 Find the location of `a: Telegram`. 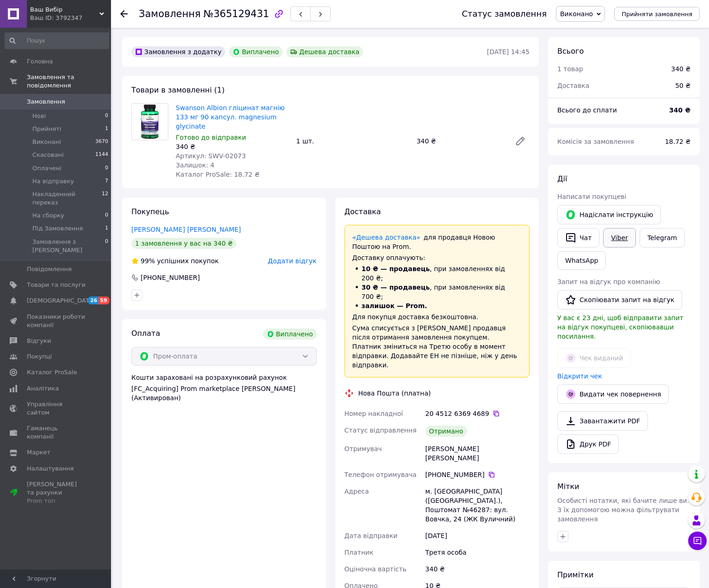

a: Telegram is located at coordinates (662, 237).